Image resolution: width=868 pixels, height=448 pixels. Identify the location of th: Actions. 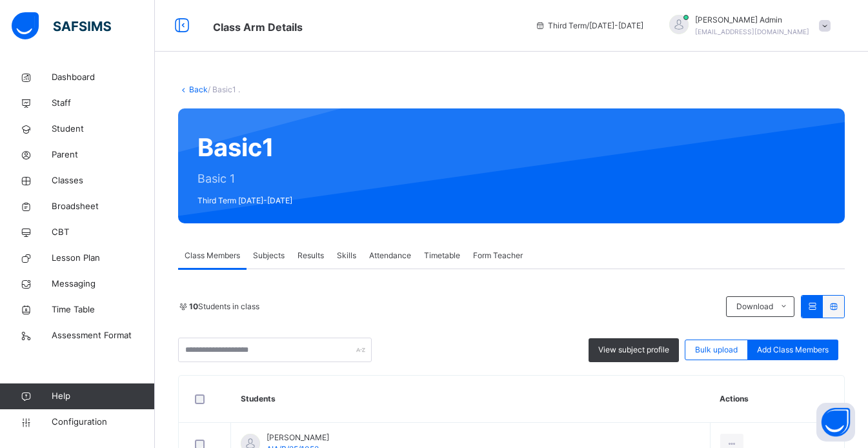
(778, 399).